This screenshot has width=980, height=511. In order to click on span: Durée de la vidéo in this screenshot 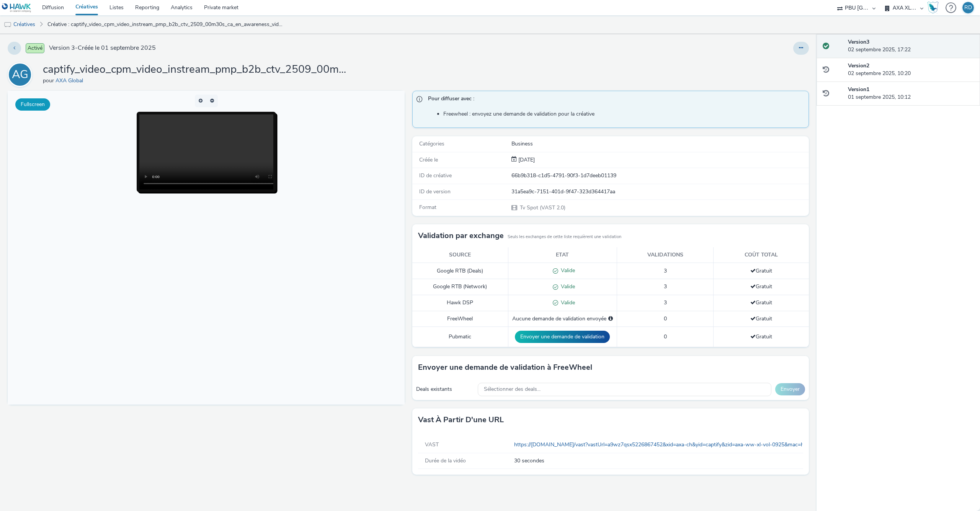, I will do `click(445, 460)`.